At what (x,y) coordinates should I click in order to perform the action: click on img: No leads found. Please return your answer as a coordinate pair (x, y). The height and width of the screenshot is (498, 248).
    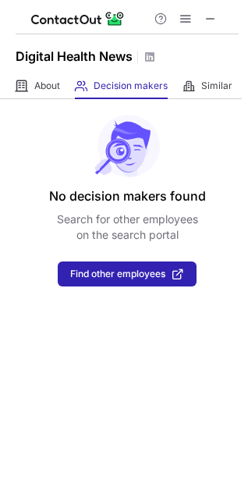
    Looking at the image, I should click on (127, 146).